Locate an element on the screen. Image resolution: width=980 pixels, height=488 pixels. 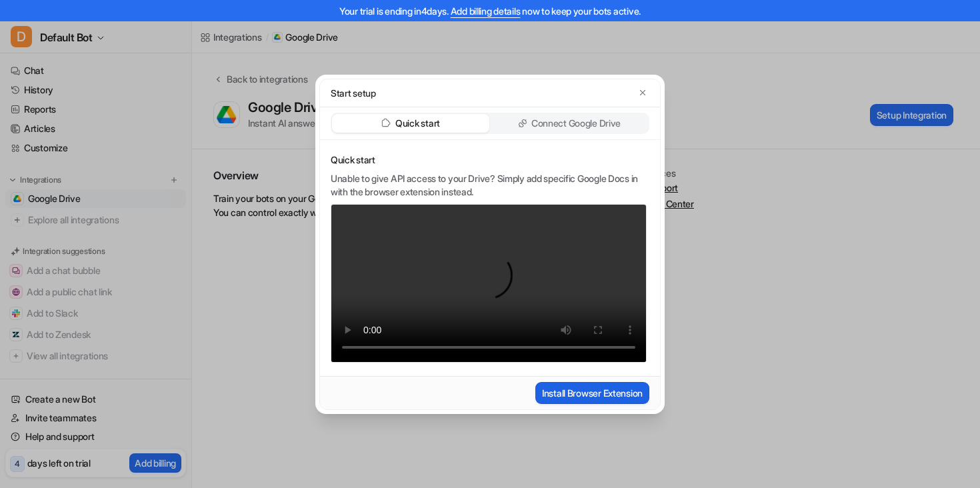
p: Connect Google Drive is located at coordinates (576, 123).